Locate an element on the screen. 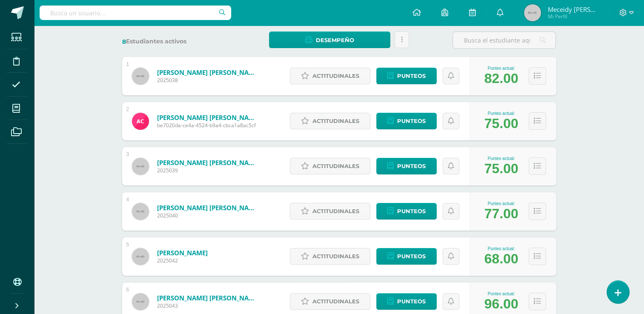 The height and width of the screenshot is (314, 644). span: Mi Perfil is located at coordinates (573, 16).